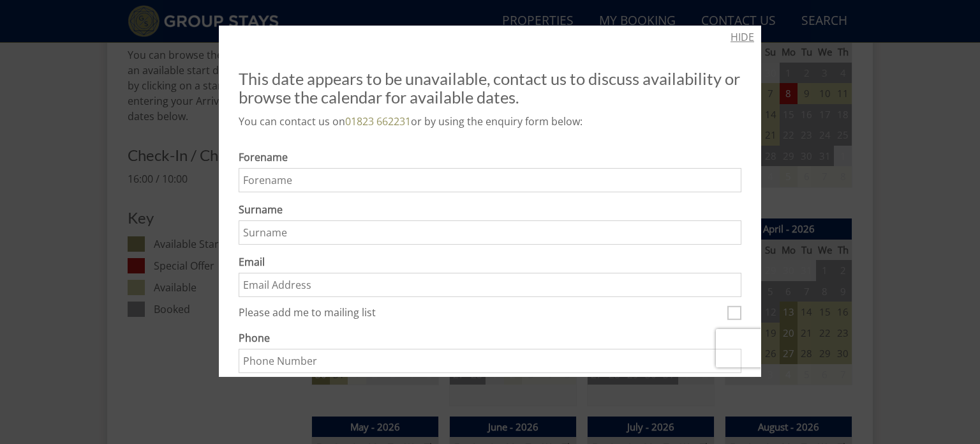 Image resolution: width=980 pixels, height=444 pixels. Describe the element at coordinates (490, 233) in the screenshot. I see `input: Surname` at that location.